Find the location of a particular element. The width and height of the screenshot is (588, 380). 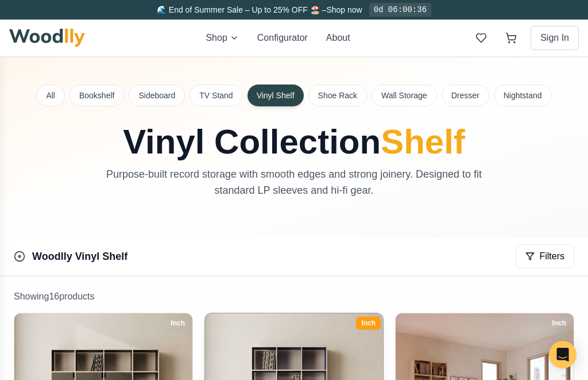

img: Woodlly is located at coordinates (47, 38).